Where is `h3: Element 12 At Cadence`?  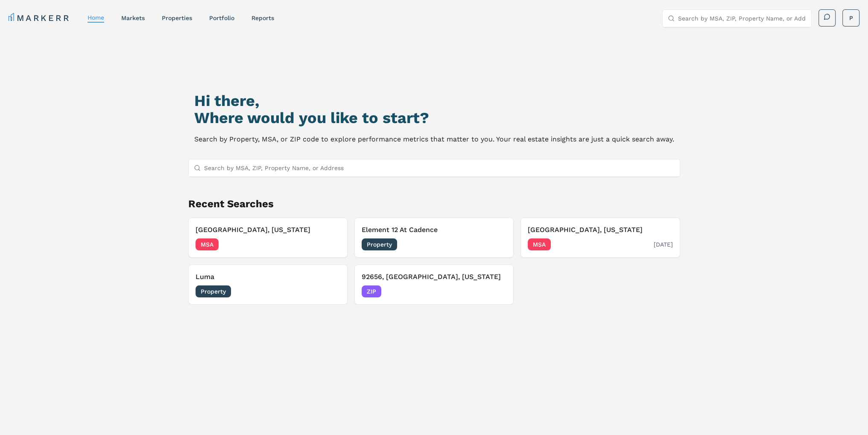 h3: Element 12 At Cadence is located at coordinates (434, 230).